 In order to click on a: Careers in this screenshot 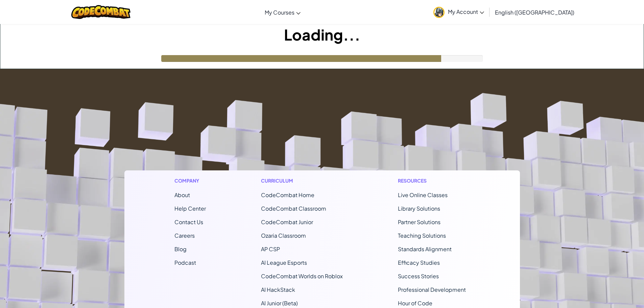, I will do `click(184, 235)`.